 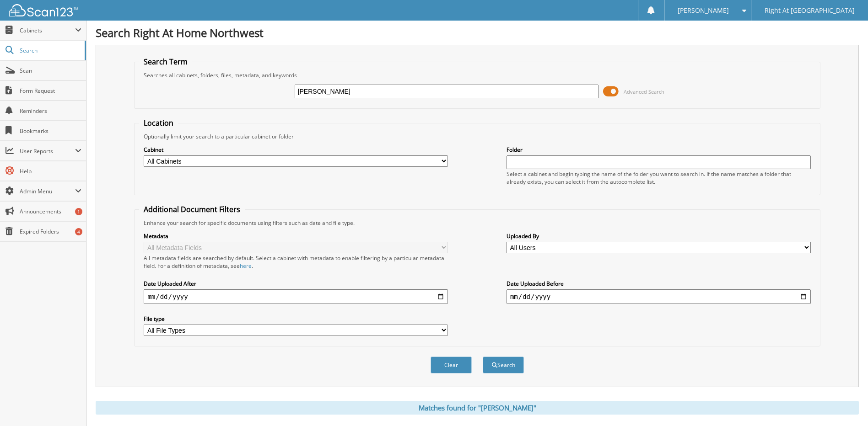 I want to click on label: Date Uploaded After, so click(x=295, y=283).